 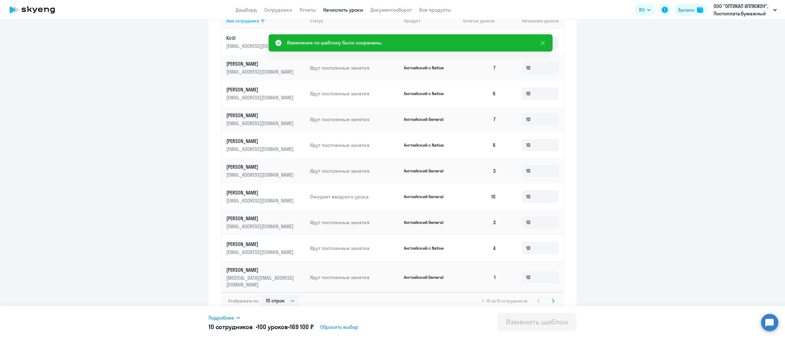 What do you see at coordinates (391, 10) in the screenshot?
I see `a: Документооборот` at bounding box center [391, 10].